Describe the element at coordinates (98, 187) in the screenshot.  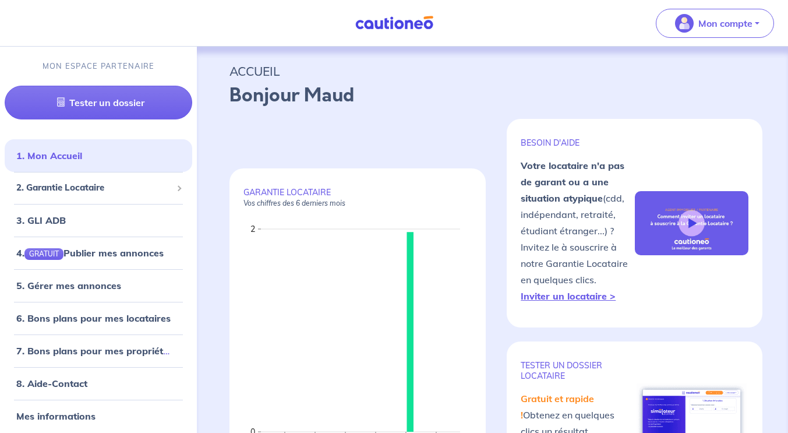
I see `div: 2. Garantie Locataire` at that location.